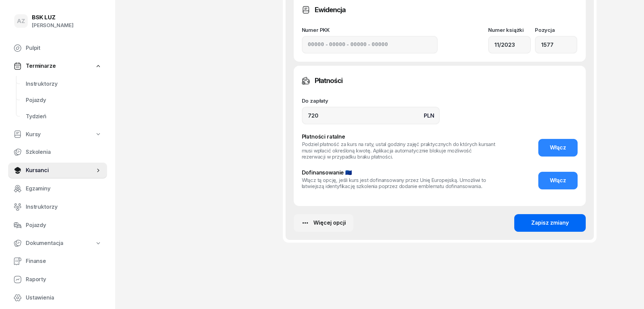  Describe the element at coordinates (64, 48) in the screenshot. I see `span: Pulpit` at that location.